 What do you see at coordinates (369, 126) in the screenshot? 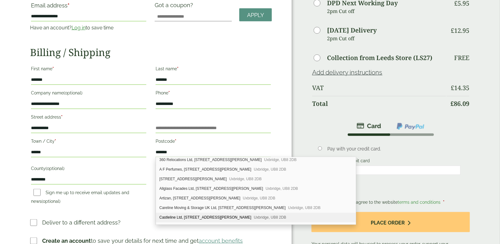
I see `img: stripe.png` at bounding box center [369, 126].